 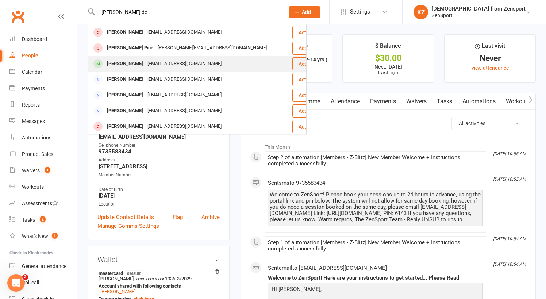 I want to click on a: Waivers, so click(x=416, y=101).